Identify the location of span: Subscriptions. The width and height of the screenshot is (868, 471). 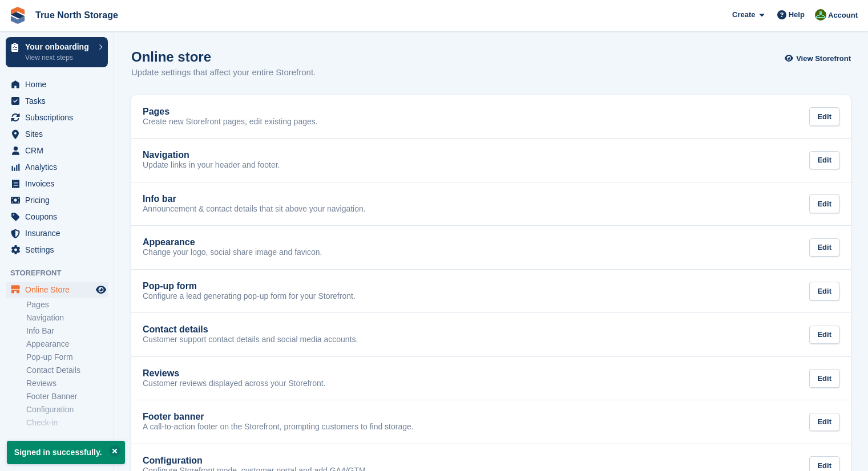
(59, 118).